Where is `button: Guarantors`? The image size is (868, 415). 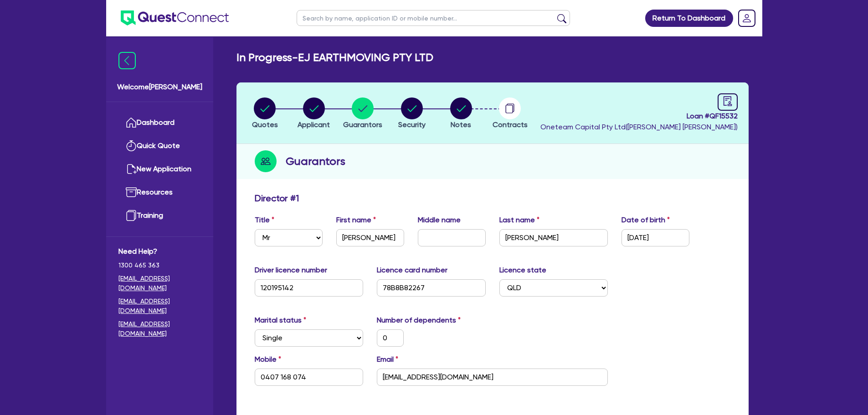 button: Guarantors is located at coordinates (363, 114).